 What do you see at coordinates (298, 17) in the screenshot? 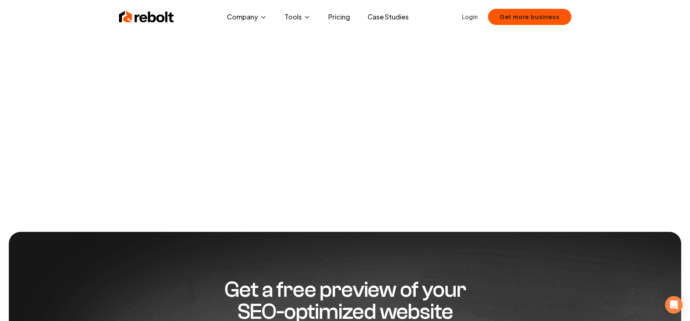
I see `button: Tools` at bounding box center [298, 17].